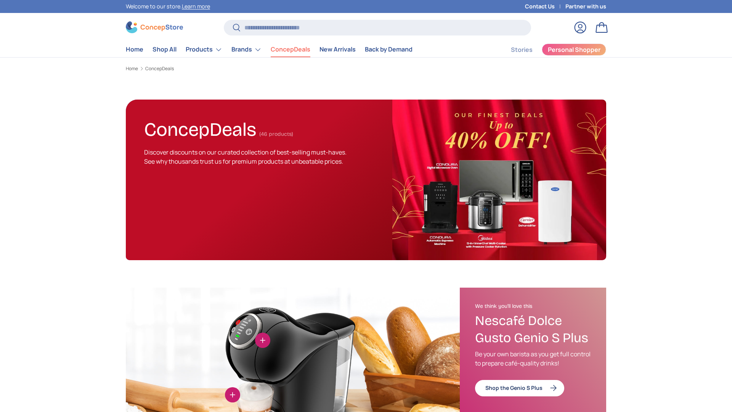  I want to click on a: Partner with us, so click(586, 6).